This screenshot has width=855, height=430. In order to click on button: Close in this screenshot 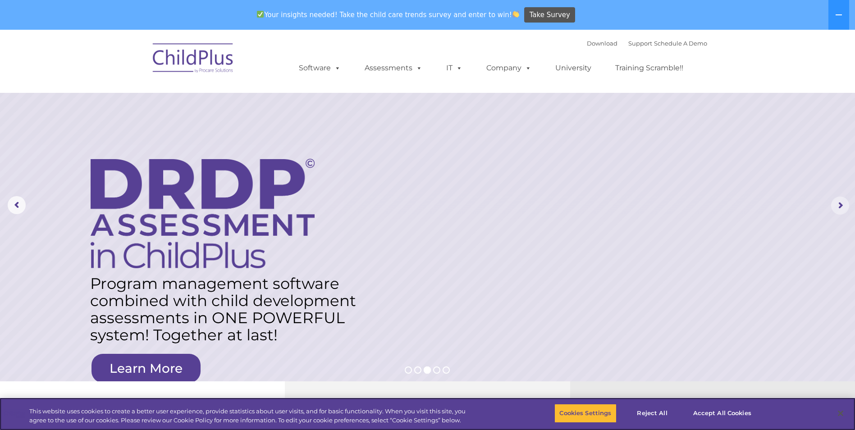, I will do `click(841, 413)`.